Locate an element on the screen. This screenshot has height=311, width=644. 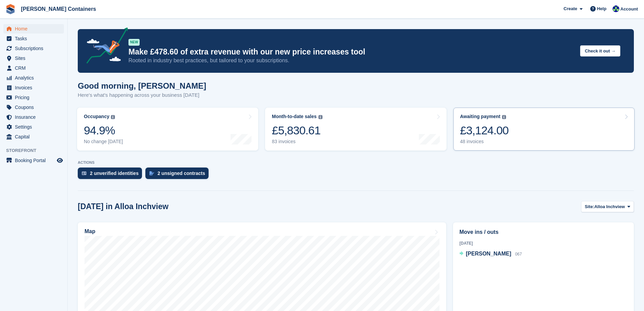
img: stora-icon-8386f47178a22dfd0bd8f6a31ec36ba5ce8667c1dd55bd0f319d3a0aa187defe.svg is located at coordinates (10, 9).